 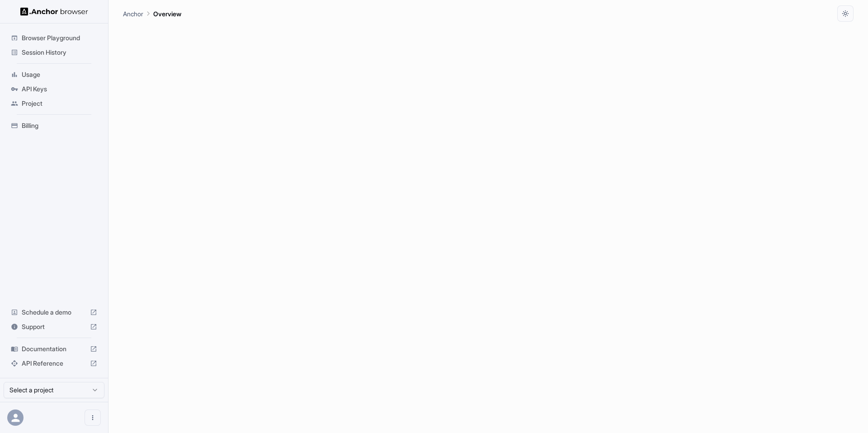 What do you see at coordinates (53, 313) in the screenshot?
I see `div: Schedule a demo` at bounding box center [53, 313].